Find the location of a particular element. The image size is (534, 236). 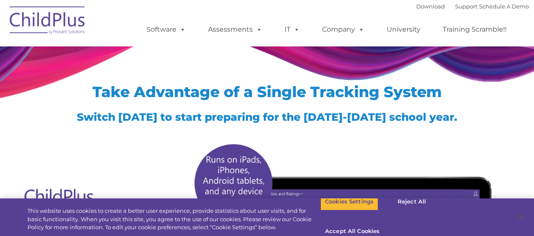

a: IT is located at coordinates (292, 30).